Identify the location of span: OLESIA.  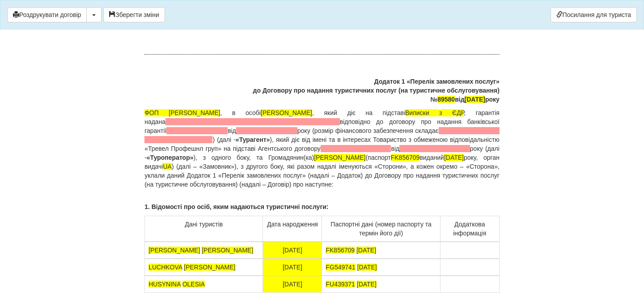
(193, 284).